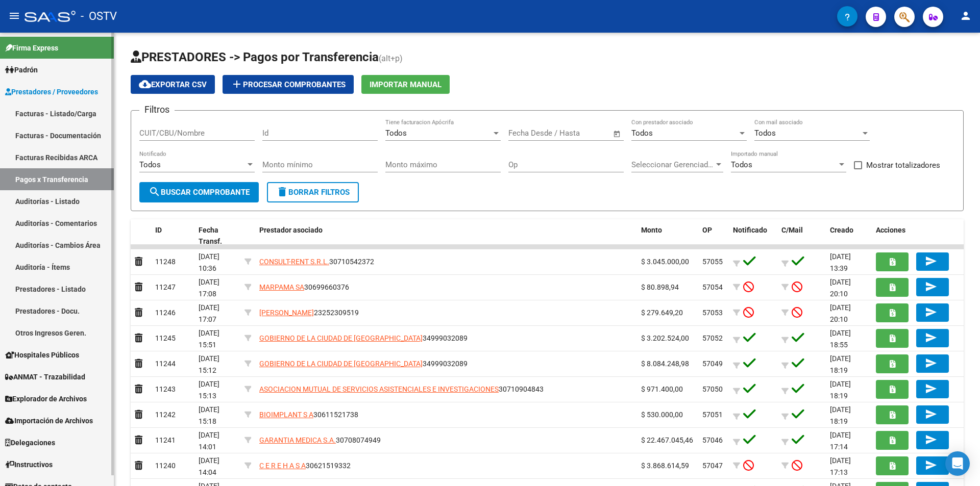  What do you see at coordinates (165, 440) in the screenshot?
I see `span: 11241` at bounding box center [165, 440].